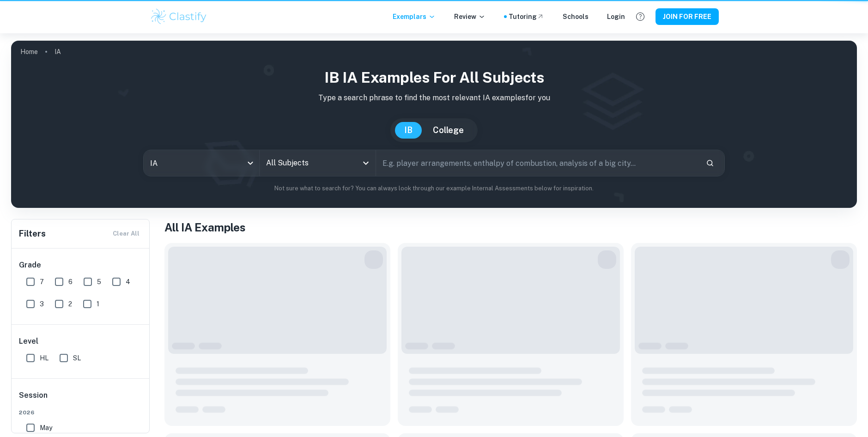  I want to click on button: College, so click(448, 130).